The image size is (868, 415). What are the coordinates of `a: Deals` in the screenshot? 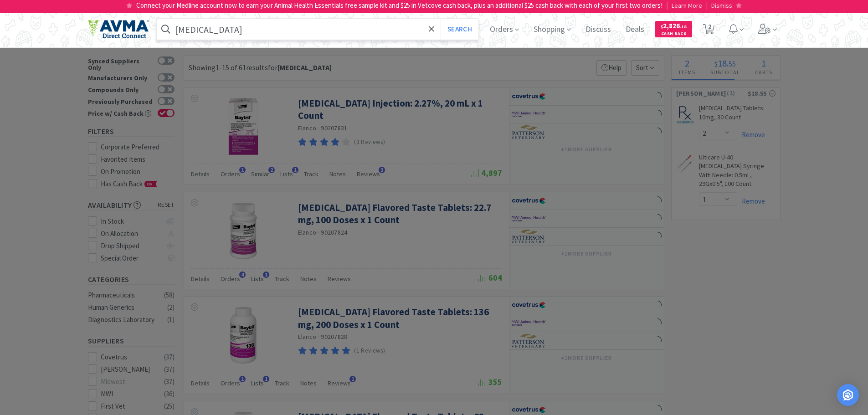 It's located at (635, 29).